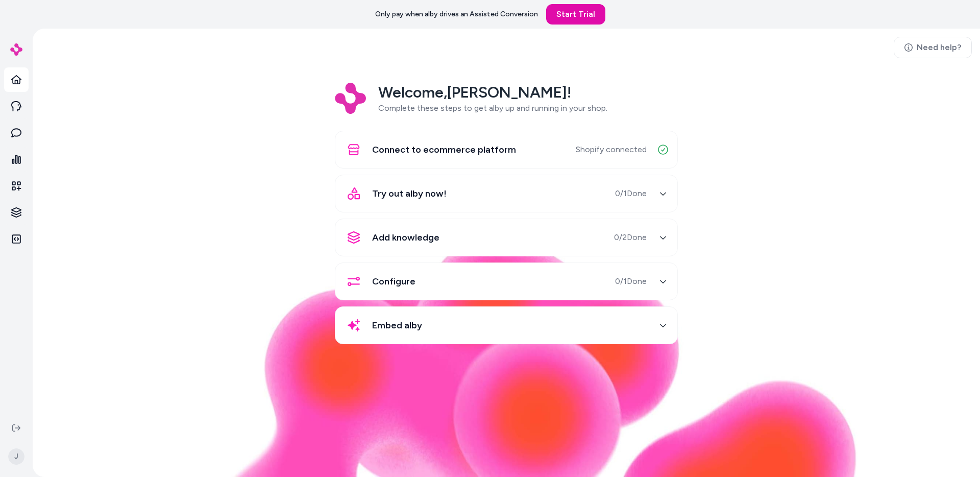 This screenshot has width=980, height=477. I want to click on span: Shopify connected, so click(611, 149).